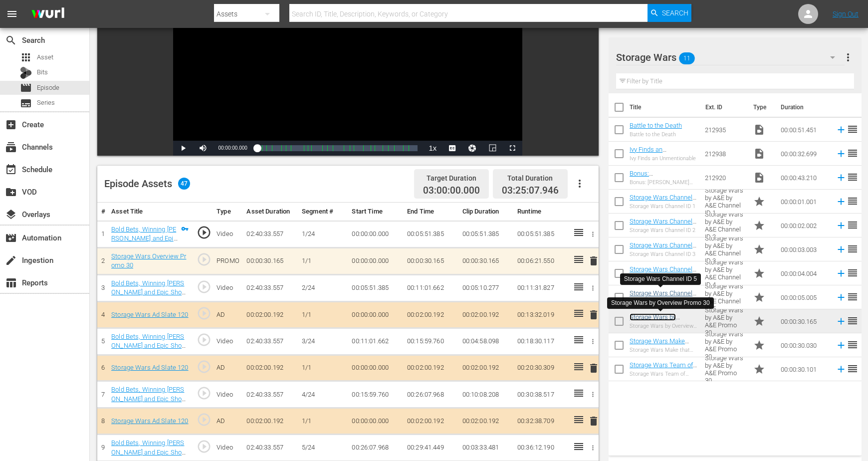  I want to click on div: Bits, so click(26, 73).